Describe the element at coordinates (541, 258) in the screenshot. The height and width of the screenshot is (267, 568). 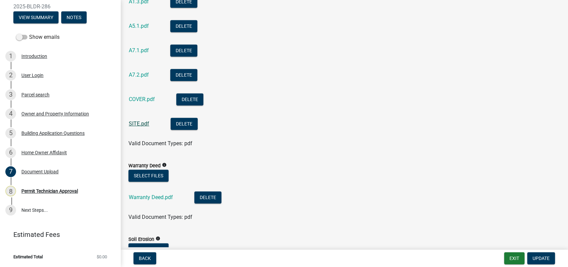
I see `button: Update` at that location.